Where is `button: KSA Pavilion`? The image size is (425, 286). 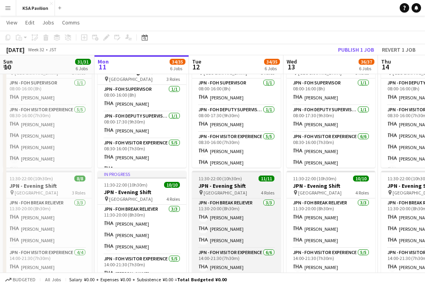
button: KSA Pavilion is located at coordinates (36, 8).